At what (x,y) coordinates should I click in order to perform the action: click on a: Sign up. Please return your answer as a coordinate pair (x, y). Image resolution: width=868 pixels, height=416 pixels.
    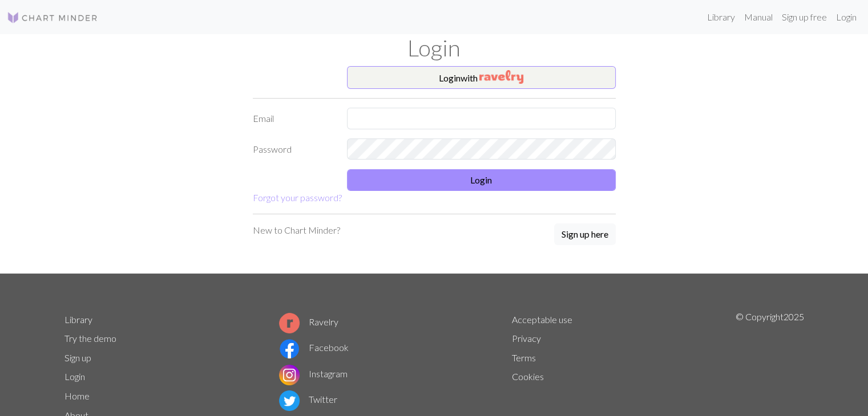
    Looking at the image, I should click on (78, 357).